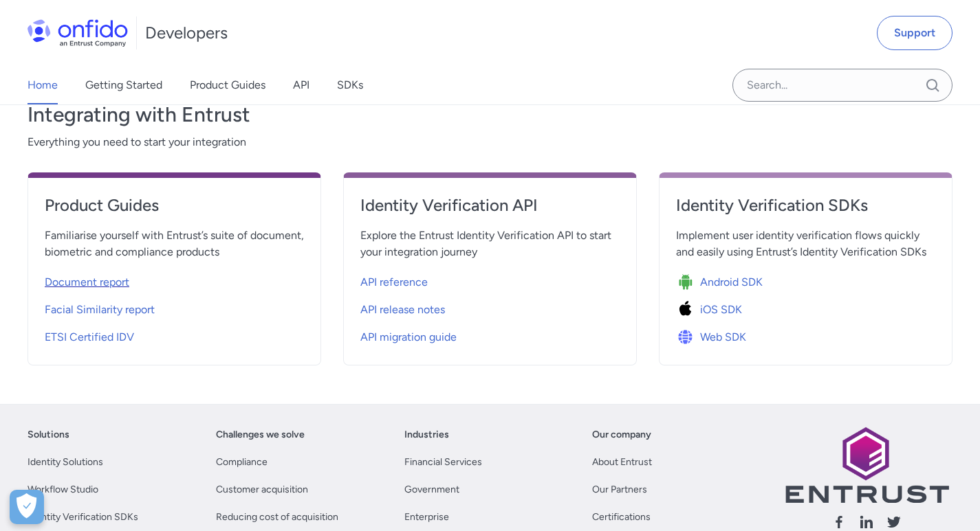 The height and width of the screenshot is (531, 980). I want to click on a: Customer acquisition, so click(262, 490).